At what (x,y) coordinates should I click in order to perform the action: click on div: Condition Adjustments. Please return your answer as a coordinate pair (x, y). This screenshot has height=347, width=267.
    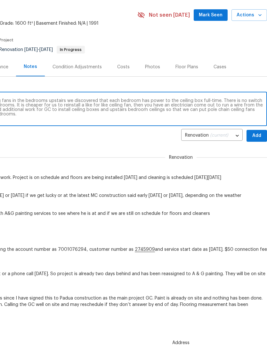
    Looking at the image, I should click on (77, 67).